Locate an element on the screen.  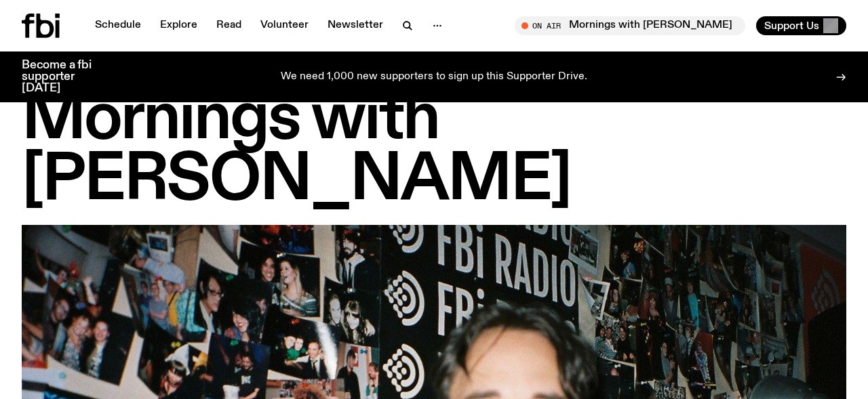
p: We need 1,000 new supporters to sign up this Supporter Drive. is located at coordinates (434, 77).